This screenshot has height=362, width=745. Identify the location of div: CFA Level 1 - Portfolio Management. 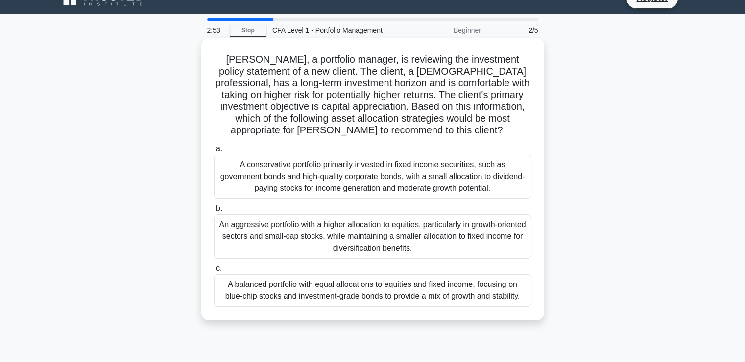
(334, 30).